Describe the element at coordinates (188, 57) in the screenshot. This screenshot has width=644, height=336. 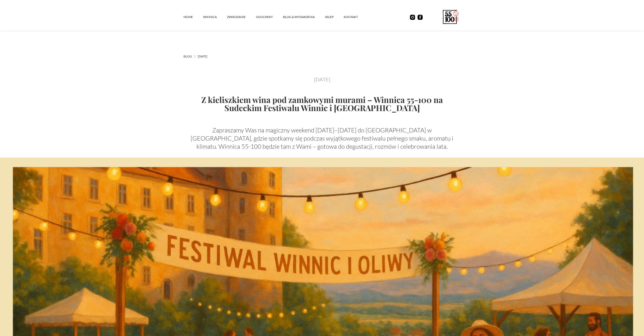
I see `a: Blog` at that location.